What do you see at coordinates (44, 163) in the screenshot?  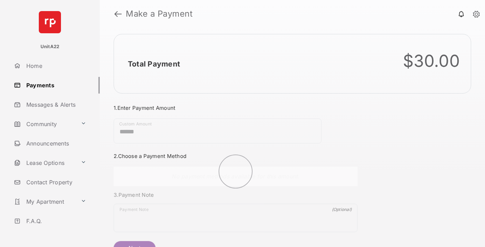 I see `a: Lease Options` at bounding box center [44, 163].